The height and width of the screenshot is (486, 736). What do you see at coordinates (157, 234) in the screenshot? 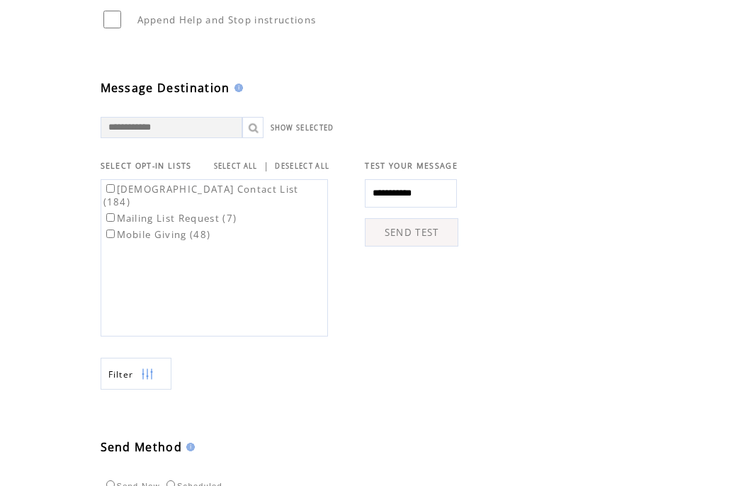
I see `label: Mobile Giving (48)` at bounding box center [157, 234].